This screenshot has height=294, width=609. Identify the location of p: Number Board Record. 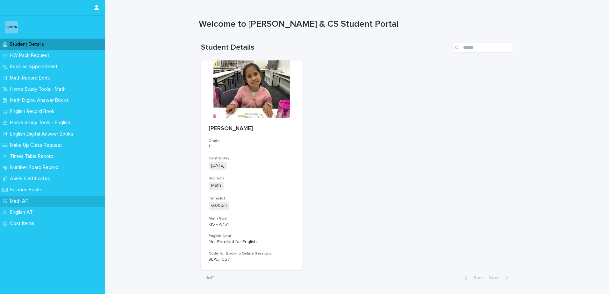
(35, 168).